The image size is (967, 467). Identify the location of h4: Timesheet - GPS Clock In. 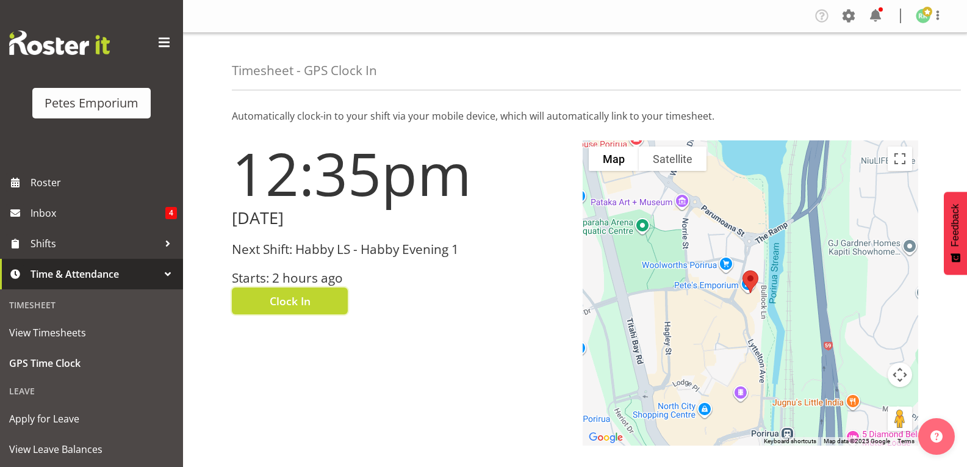
(304, 70).